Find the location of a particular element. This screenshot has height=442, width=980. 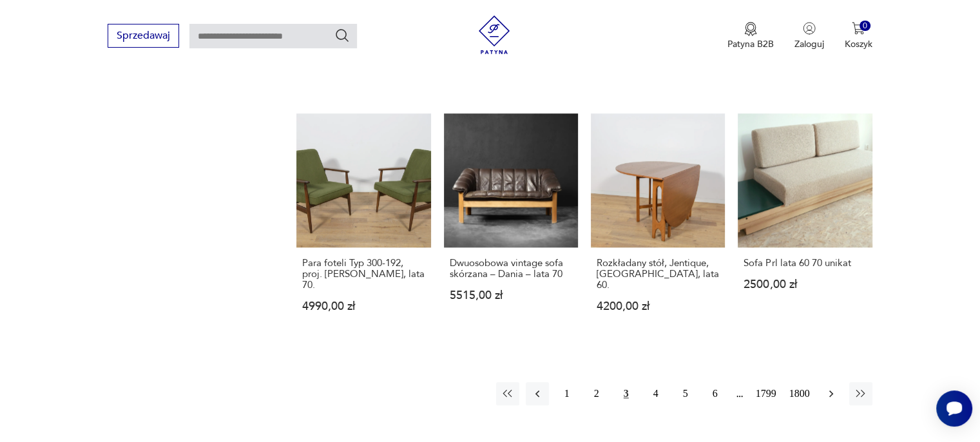

p: 4990,00 zł is located at coordinates (363, 306).